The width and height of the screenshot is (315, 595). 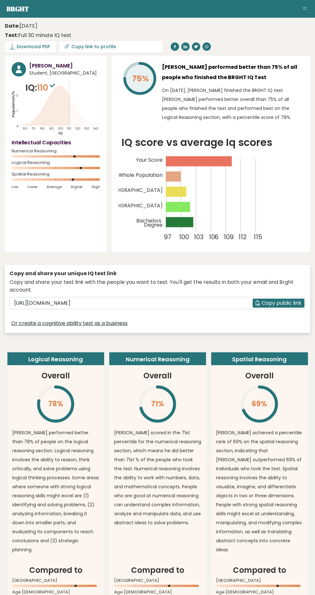 I want to click on span: Higher, so click(x=77, y=187).